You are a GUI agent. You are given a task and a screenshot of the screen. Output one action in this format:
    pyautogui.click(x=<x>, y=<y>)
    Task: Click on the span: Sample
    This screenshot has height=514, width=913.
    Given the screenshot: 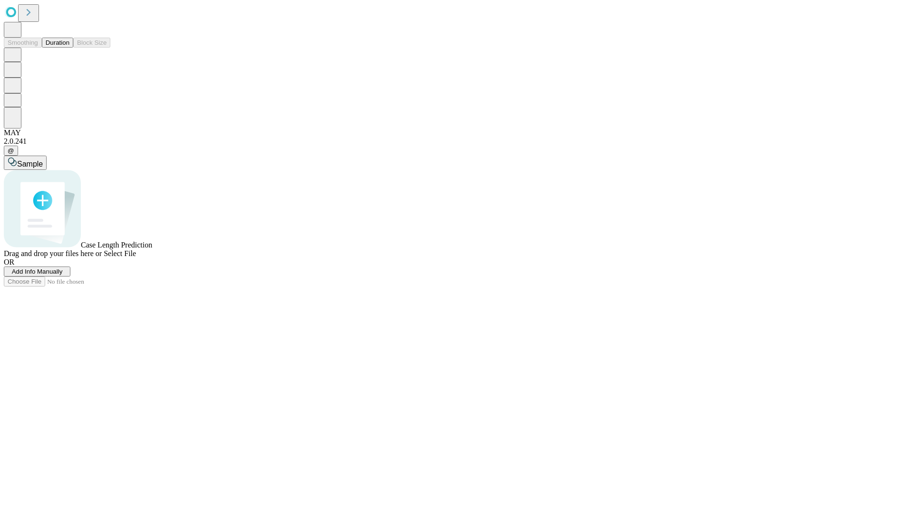 What is the action you would take?
    pyautogui.click(x=30, y=164)
    